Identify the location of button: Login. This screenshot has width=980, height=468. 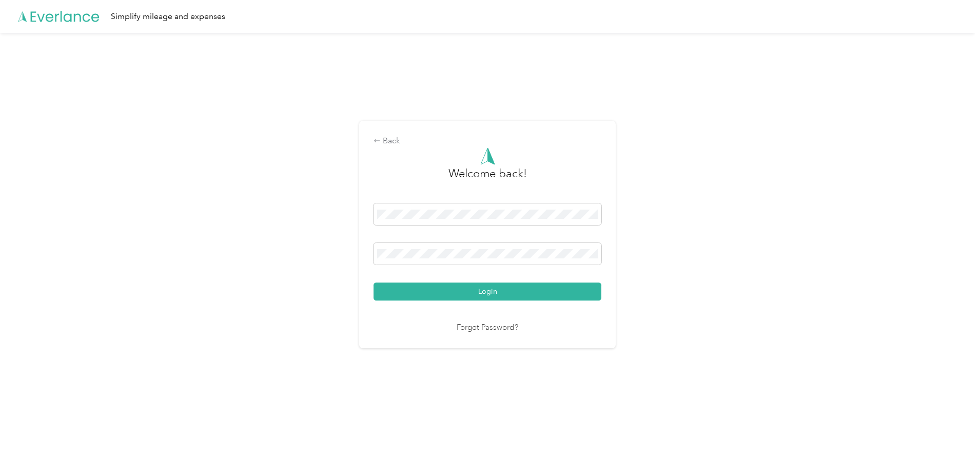
(488, 291).